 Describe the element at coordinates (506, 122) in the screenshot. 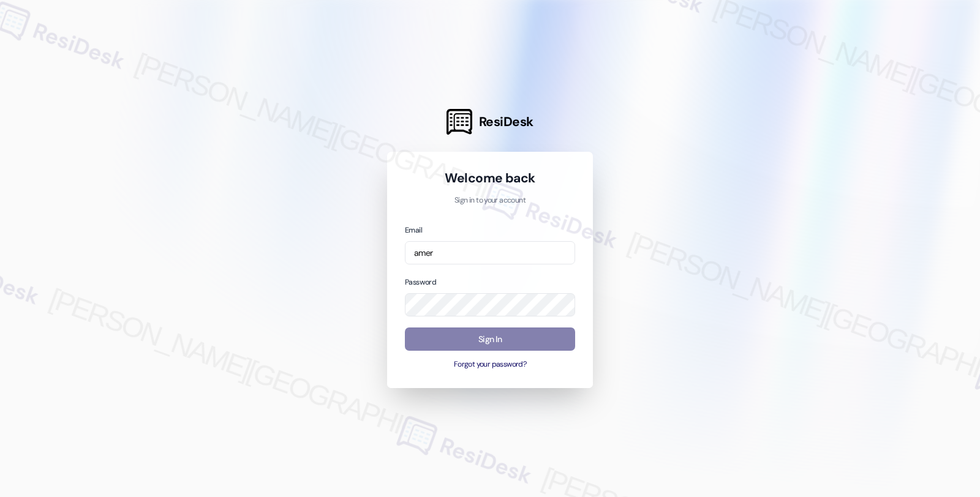

I see `span: ResiDesk` at that location.